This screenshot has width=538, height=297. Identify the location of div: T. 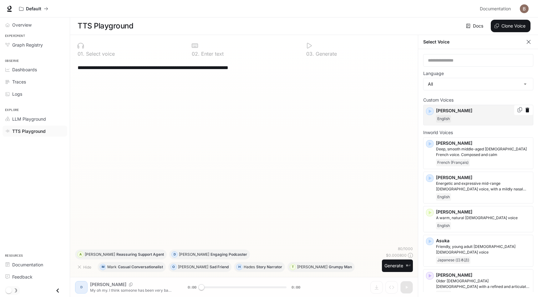
(293, 267).